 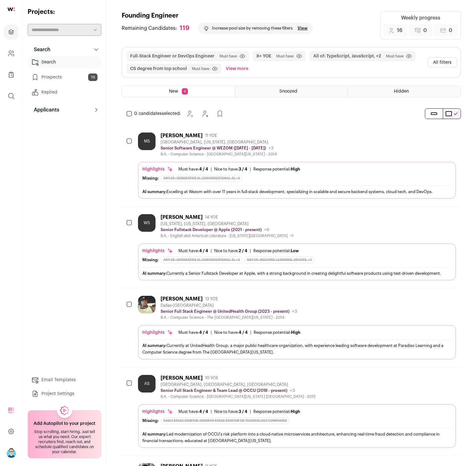 What do you see at coordinates (40, 50) in the screenshot?
I see `p: Search` at bounding box center [40, 50].